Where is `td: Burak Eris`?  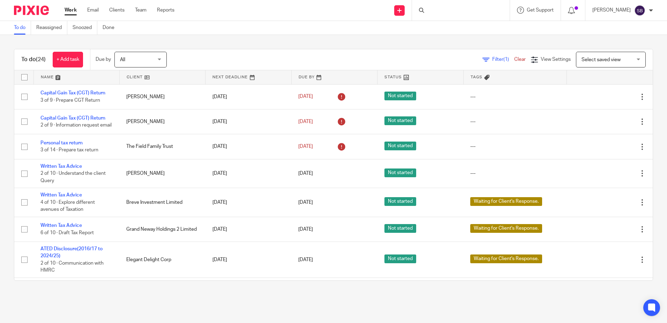
td: Burak Eris is located at coordinates (162, 289).